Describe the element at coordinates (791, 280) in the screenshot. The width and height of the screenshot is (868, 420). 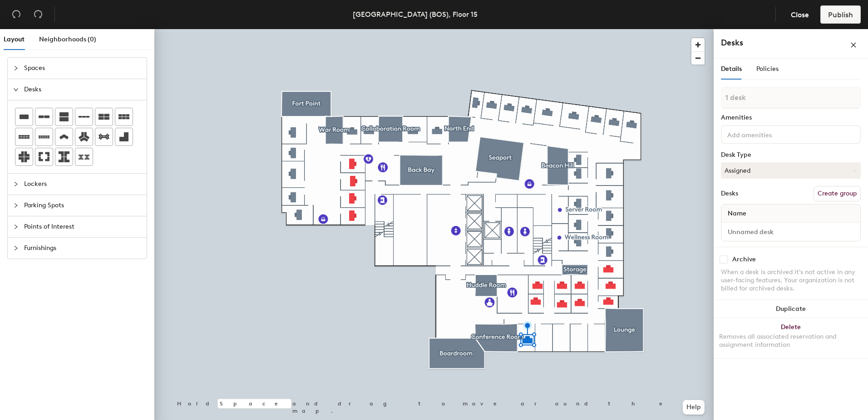
I see `div: When a desk is archived it's not active in any user-facing features. Your organization is not bil...` at that location.